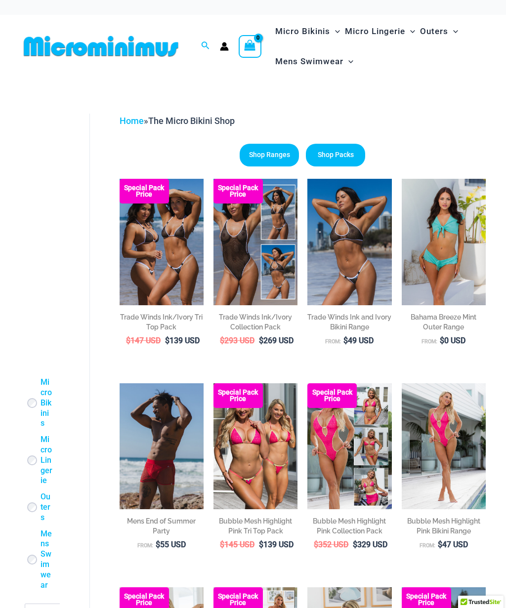  I want to click on bdi: 329 USD, so click(370, 544).